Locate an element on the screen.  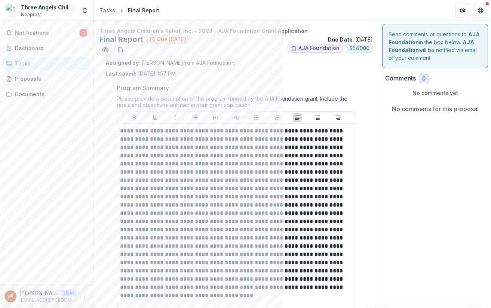
div: Three Angels Children's Relief, Inc. is located at coordinates (49, 7).